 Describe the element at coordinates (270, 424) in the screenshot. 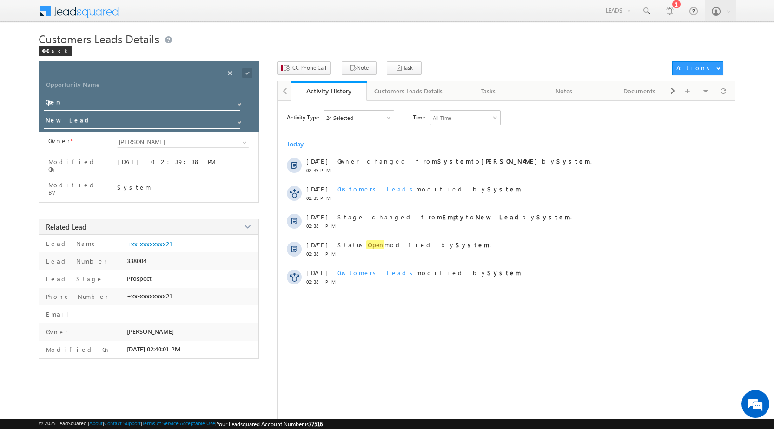

I see `span: Your Leadsquared Account Number is` at that location.